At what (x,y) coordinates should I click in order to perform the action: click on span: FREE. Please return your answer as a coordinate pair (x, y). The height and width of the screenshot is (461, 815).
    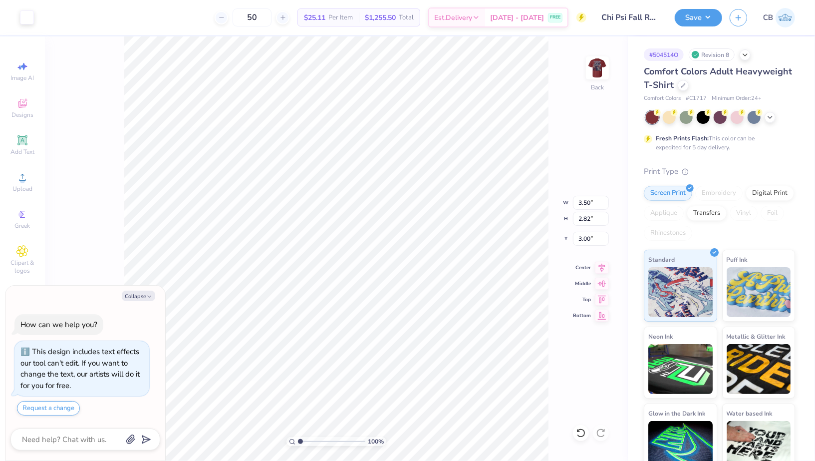
    Looking at the image, I should click on (555, 17).